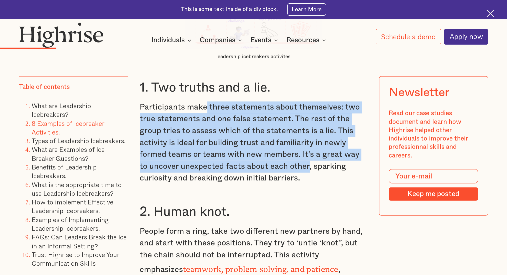 The width and height of the screenshot is (507, 275). I want to click on a: Types of Leadership Icebreakers., so click(79, 140).